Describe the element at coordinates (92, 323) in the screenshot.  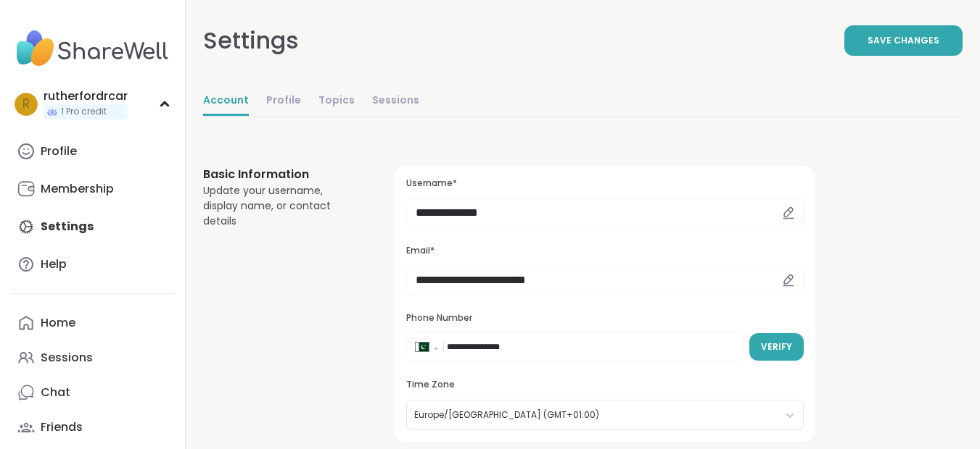
I see `a: Home` at that location.